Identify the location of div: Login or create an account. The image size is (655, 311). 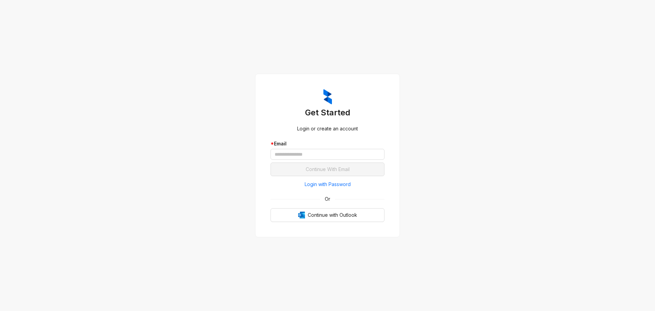
(327, 129).